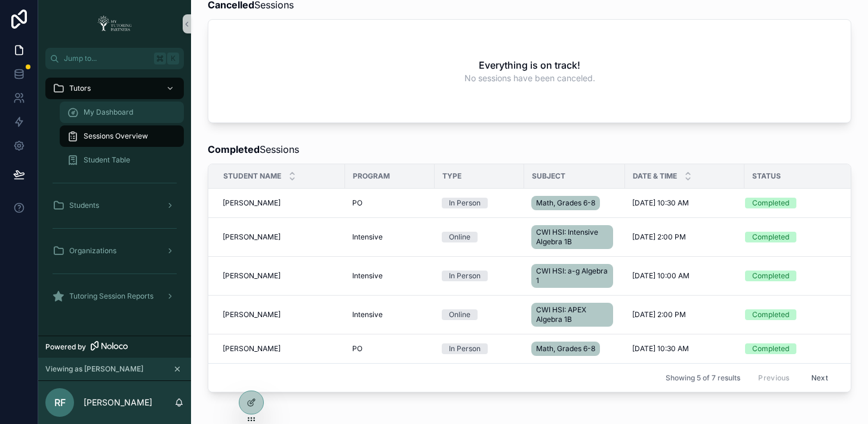  Describe the element at coordinates (703, 378) in the screenshot. I see `span: Showing 5 of 7 results` at that location.